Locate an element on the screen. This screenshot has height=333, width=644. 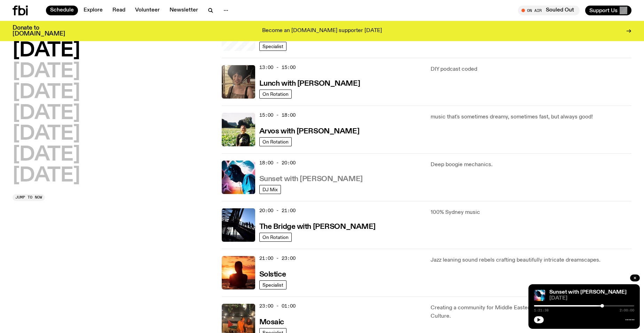
p: Jazz leaning sound rebels crafting beautifully intricate dreamscapes. is located at coordinates (531, 260).